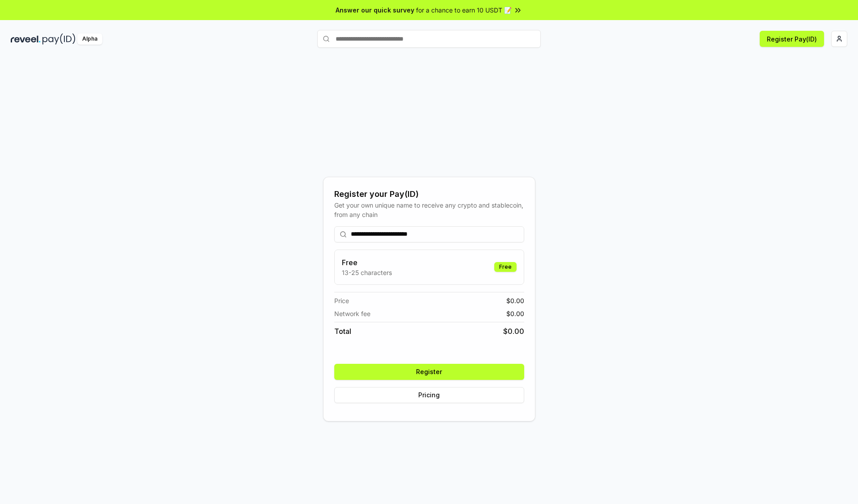  Describe the element at coordinates (464, 10) in the screenshot. I see `span: for a chance to earn 10 USDT 📝` at that location.